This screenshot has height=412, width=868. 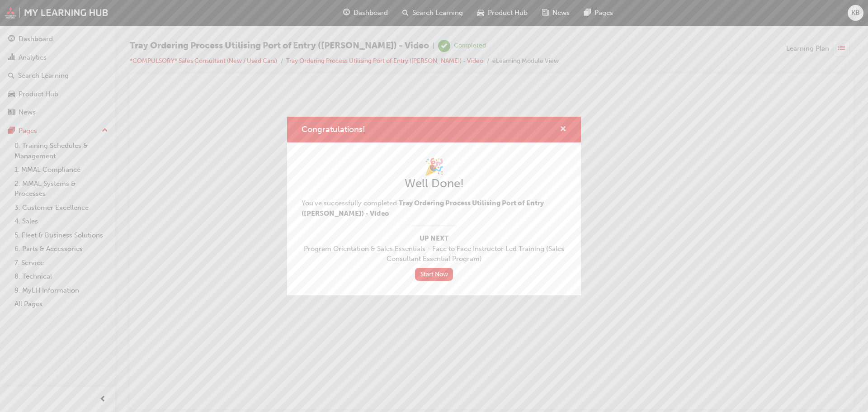 What do you see at coordinates (333, 129) in the screenshot?
I see `span: Congratulations!` at bounding box center [333, 129].